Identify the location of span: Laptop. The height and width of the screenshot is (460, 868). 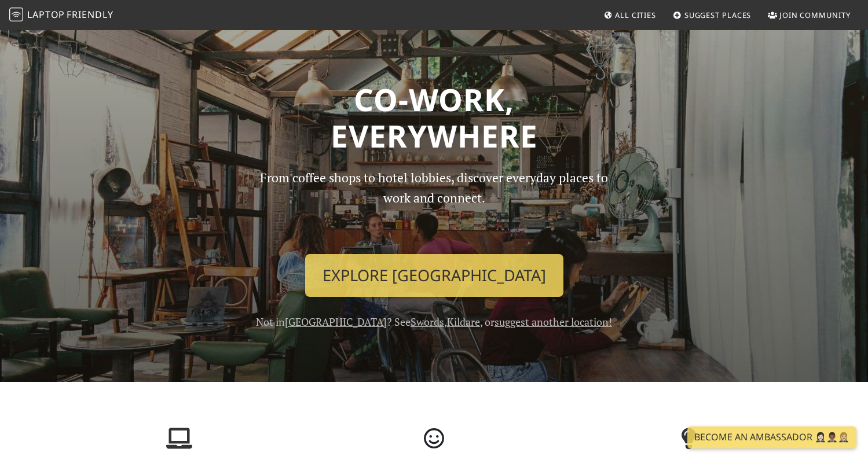
(46, 15).